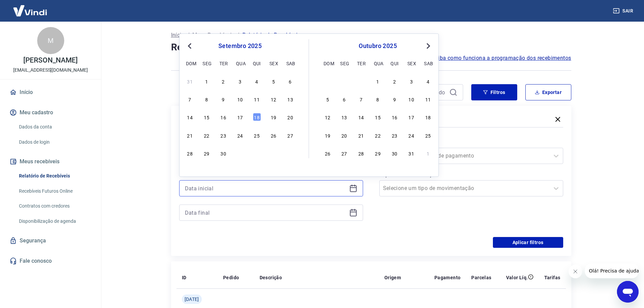 The height and width of the screenshot is (308, 644). I want to click on div: Choose sexta-feira, 26 de setembro de 2025, so click(273, 135).